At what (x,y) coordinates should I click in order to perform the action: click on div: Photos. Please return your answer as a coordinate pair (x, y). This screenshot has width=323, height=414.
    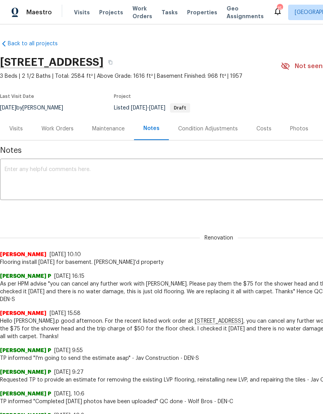
    Looking at the image, I should click on (299, 129).